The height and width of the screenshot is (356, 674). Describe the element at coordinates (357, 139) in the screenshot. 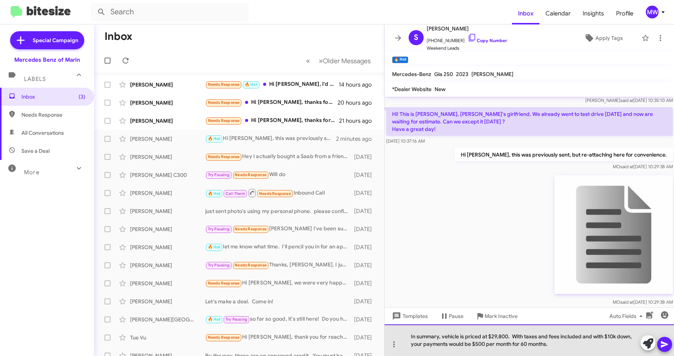

I see `div: 2 minutes ago` at that location.